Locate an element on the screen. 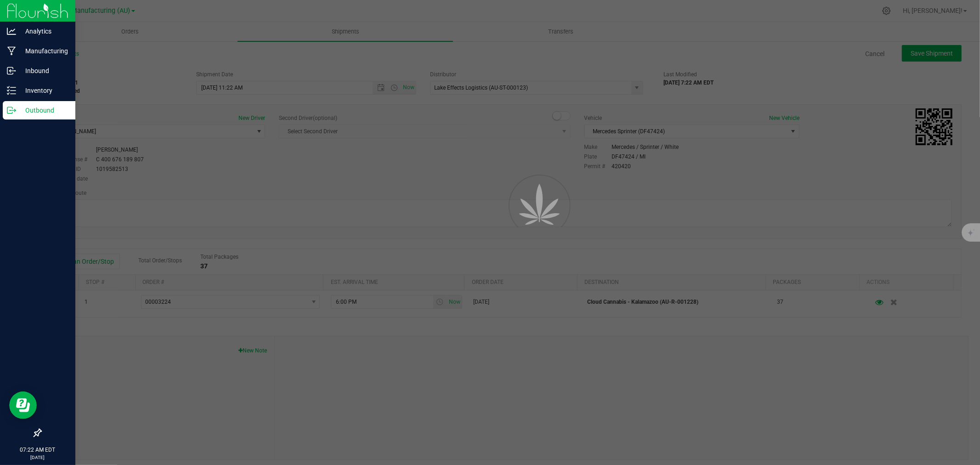 This screenshot has width=980, height=465. p: Analytics is located at coordinates (44, 31).